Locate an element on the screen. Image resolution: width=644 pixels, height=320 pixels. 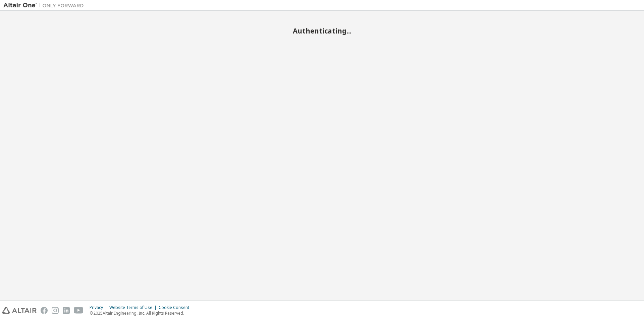
p: © 2025 Altair Engineering, Inc. All Rights Reserved. is located at coordinates (141, 313).